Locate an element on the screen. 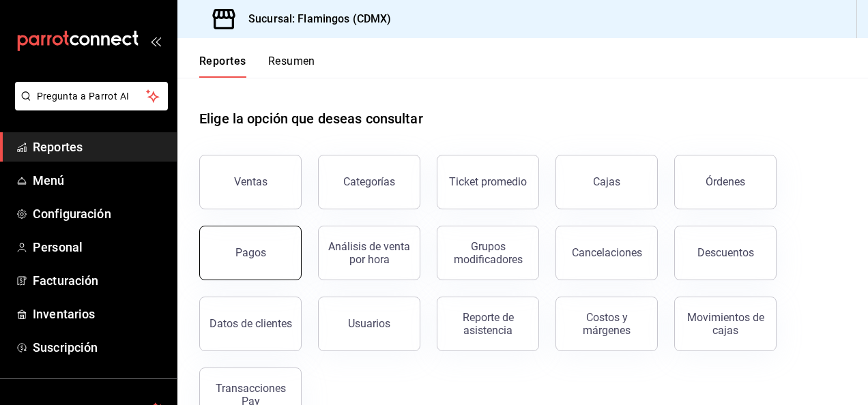 Image resolution: width=868 pixels, height=405 pixels. div: Cancelaciones is located at coordinates (607, 252).